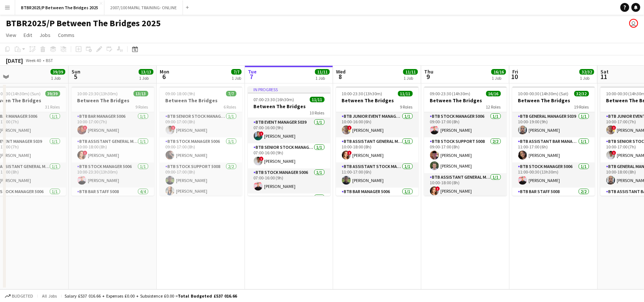  I want to click on span: 10, so click(515, 76).